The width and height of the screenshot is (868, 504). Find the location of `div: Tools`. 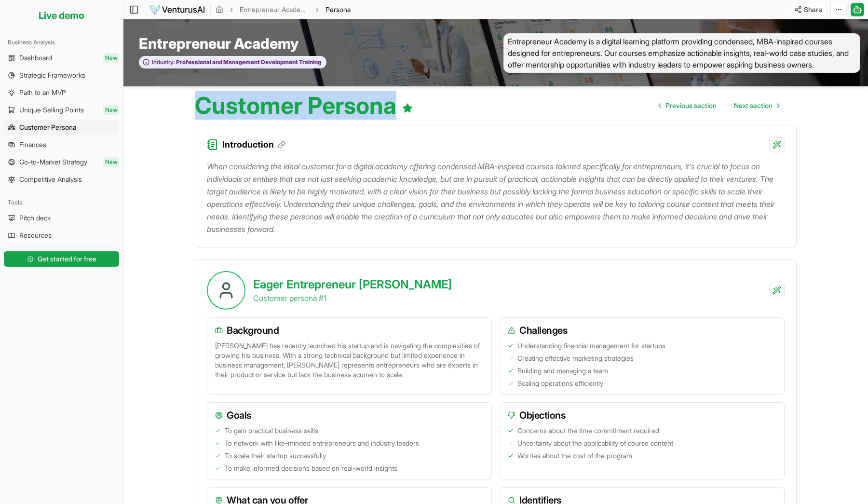

div: Tools is located at coordinates (62, 202).